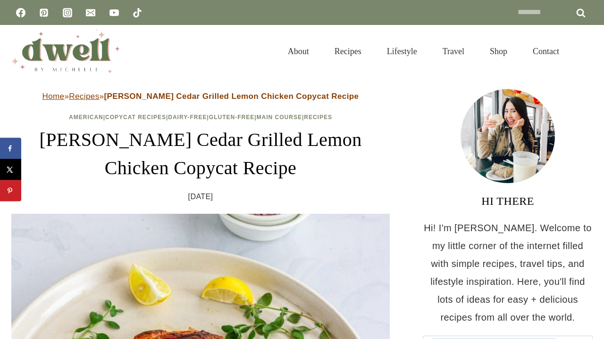  Describe the element at coordinates (44, 13) in the screenshot. I see `a: Pinterest` at that location.